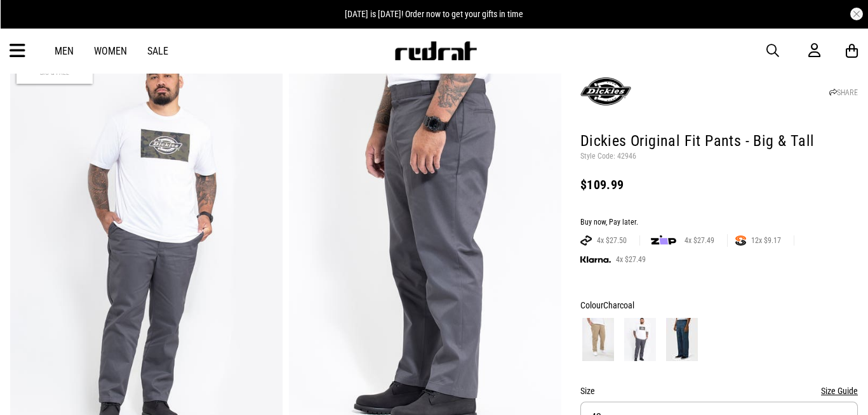  I want to click on img: Khaki, so click(598, 339).